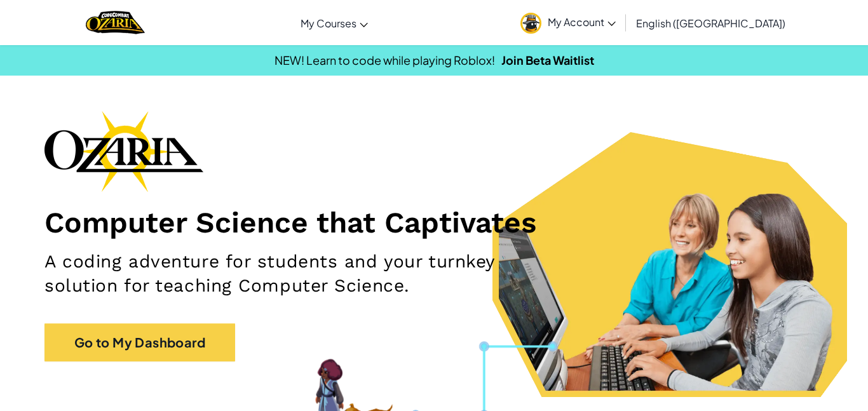  I want to click on span: My Account, so click(582, 22).